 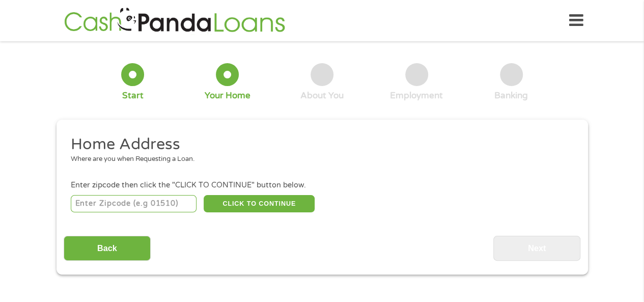 What do you see at coordinates (511, 96) in the screenshot?
I see `div: Banking` at bounding box center [511, 96].